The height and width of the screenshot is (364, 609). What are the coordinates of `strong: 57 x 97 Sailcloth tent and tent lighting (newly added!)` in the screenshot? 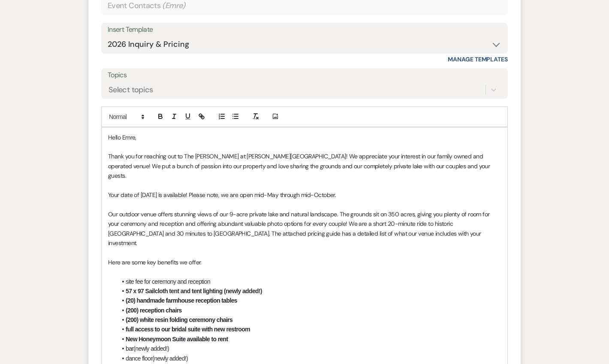 It's located at (194, 291).